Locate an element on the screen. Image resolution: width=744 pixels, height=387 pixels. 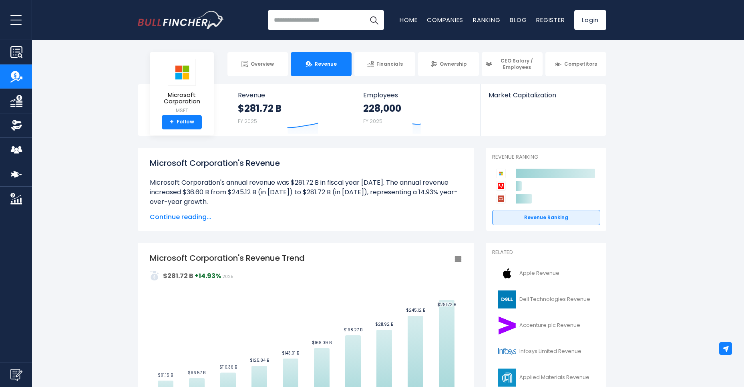
span: 2025 is located at coordinates (228, 276).